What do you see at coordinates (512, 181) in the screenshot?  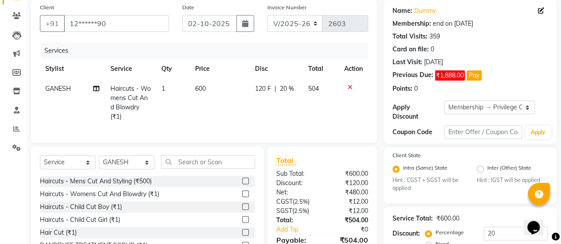 I see `small: Hint : IGST will be applied` at bounding box center [512, 181].